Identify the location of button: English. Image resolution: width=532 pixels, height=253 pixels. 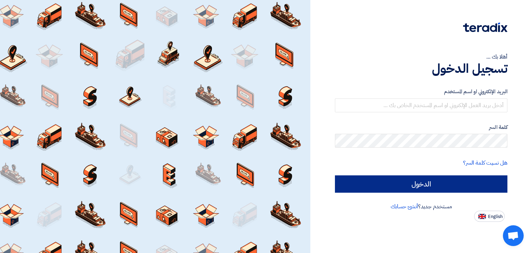
(490, 216).